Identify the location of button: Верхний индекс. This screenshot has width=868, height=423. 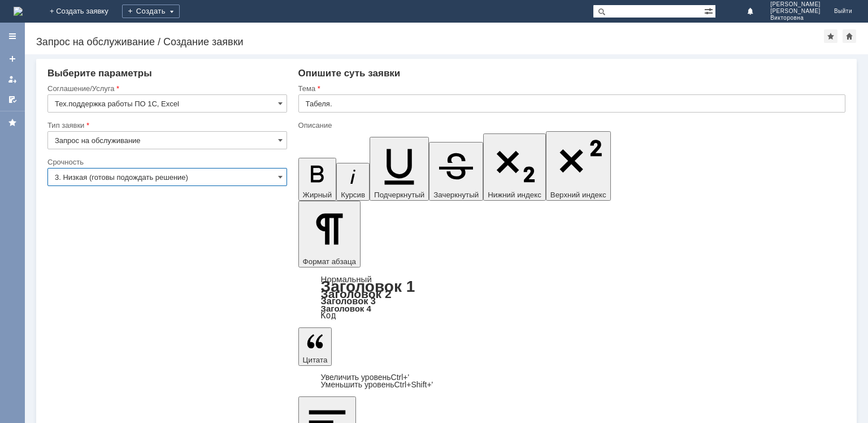
(578, 165).